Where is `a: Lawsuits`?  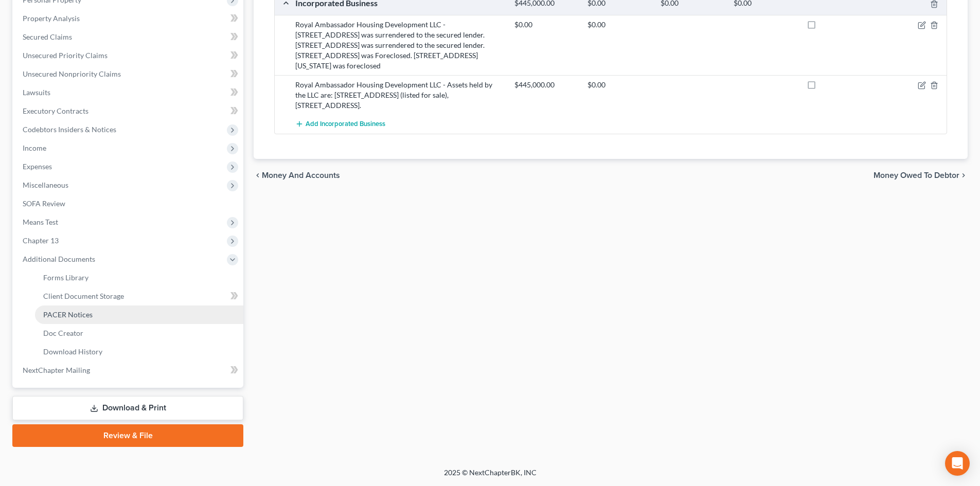 a: Lawsuits is located at coordinates (129, 93).